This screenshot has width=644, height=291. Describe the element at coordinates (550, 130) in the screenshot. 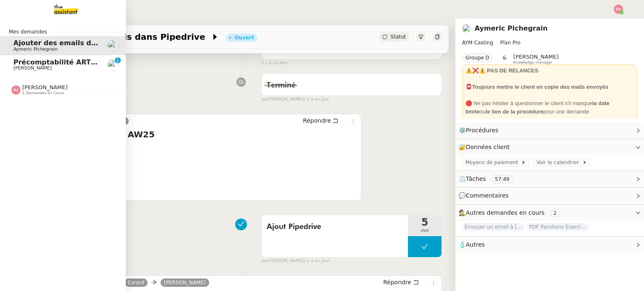

I see `div: ⚙️Procédures` at that location.